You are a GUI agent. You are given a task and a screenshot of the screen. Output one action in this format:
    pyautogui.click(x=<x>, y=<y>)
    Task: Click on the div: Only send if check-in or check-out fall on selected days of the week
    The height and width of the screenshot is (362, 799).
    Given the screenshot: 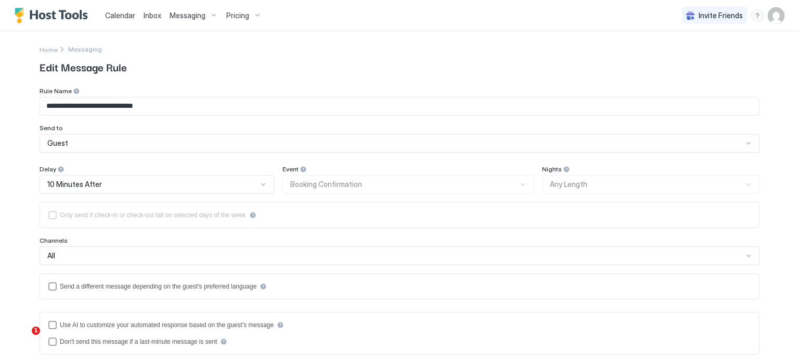 What is the action you would take?
    pyautogui.click(x=153, y=215)
    